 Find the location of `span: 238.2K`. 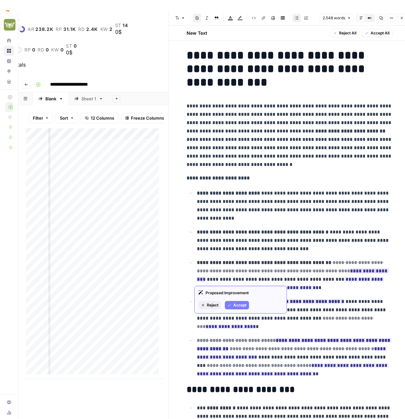

span: 238.2K is located at coordinates (44, 29).